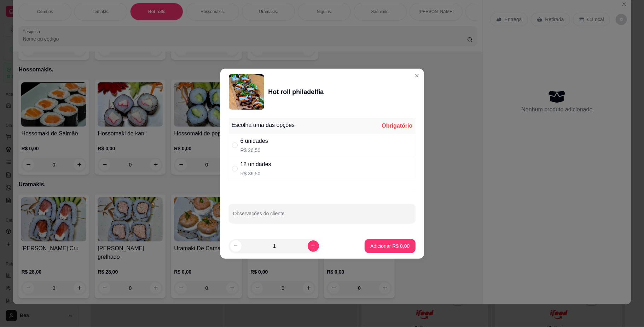 The height and width of the screenshot is (327, 644). I want to click on img: product-image, so click(247, 92).